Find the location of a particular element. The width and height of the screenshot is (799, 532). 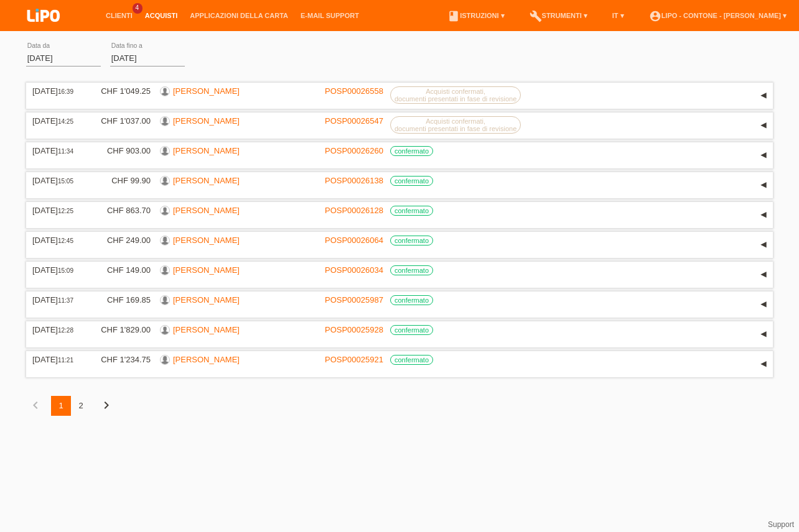

span: 11:37 is located at coordinates (66, 300).